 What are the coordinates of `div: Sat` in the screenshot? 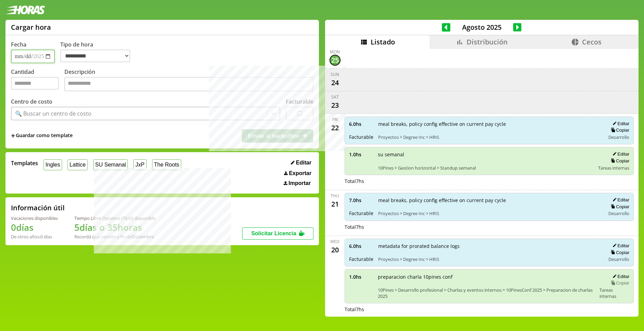 It's located at (335, 97).